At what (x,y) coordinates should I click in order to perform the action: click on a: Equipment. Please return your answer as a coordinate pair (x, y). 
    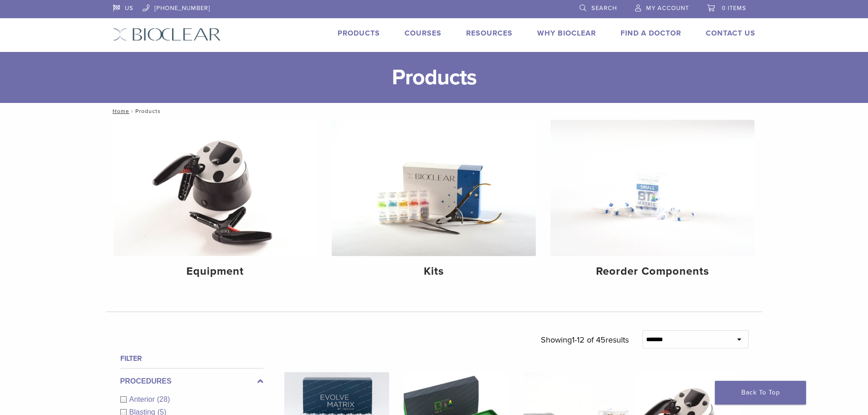
    Looking at the image, I should click on (215, 203).